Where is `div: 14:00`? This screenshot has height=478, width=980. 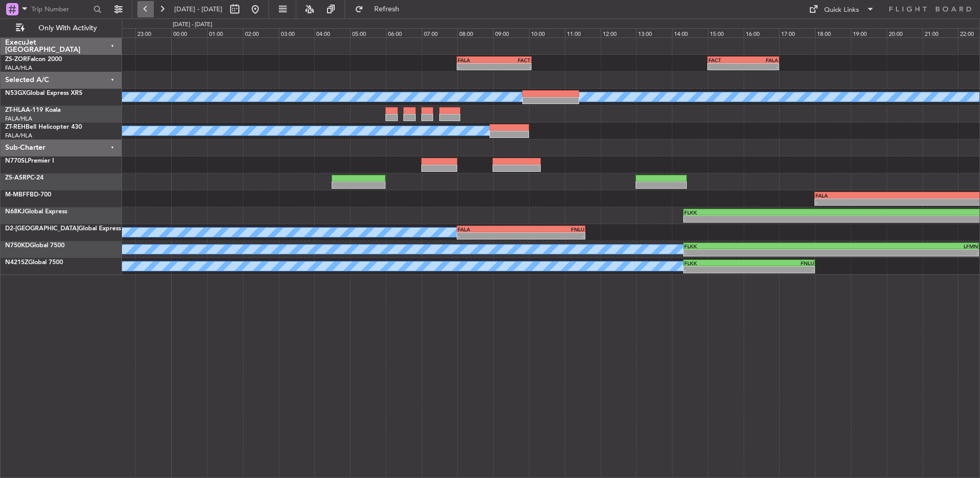
div: 14:00 is located at coordinates (690, 33).